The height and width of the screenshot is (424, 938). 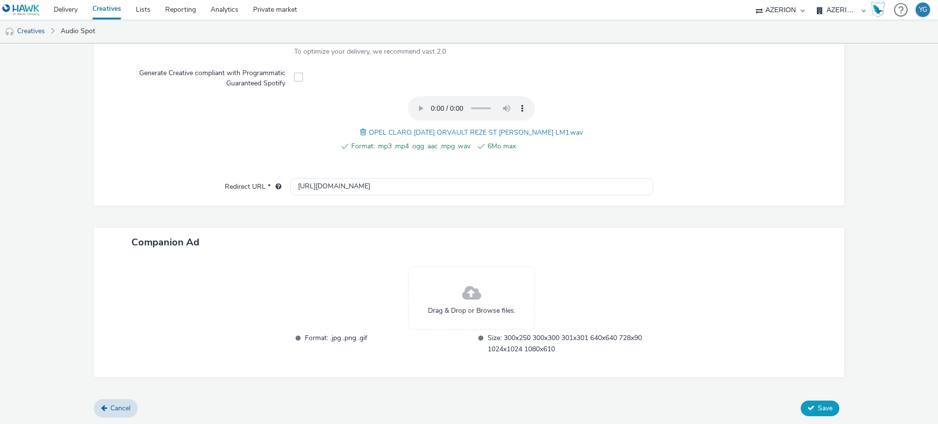 I want to click on div: URL will be used as a validation URL with some SSPs and it will be the redirection URL of your cr..., so click(x=276, y=187).